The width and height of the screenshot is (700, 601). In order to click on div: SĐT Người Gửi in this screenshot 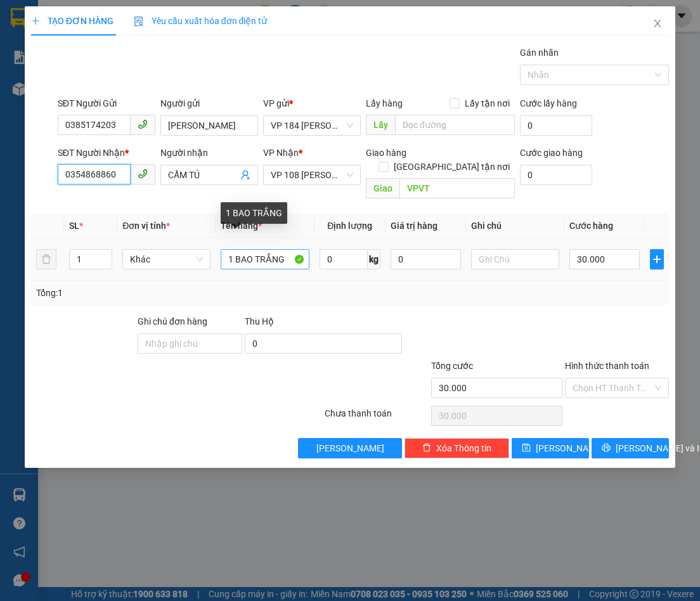, I will do `click(107, 103)`.